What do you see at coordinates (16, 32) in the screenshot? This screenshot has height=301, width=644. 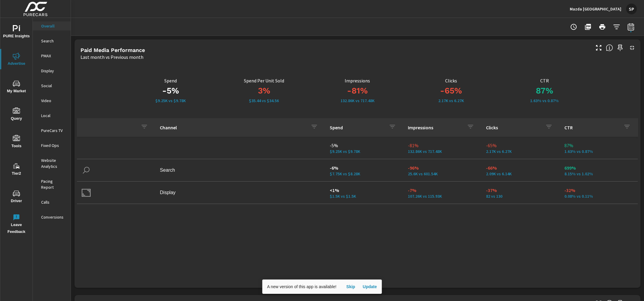 I see `span: PURE Insights` at bounding box center [16, 32].